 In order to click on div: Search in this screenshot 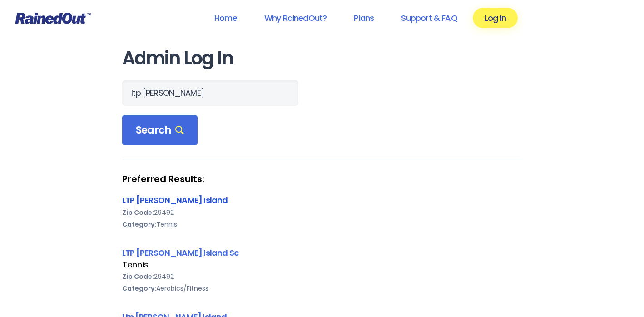, I will do `click(160, 131)`.